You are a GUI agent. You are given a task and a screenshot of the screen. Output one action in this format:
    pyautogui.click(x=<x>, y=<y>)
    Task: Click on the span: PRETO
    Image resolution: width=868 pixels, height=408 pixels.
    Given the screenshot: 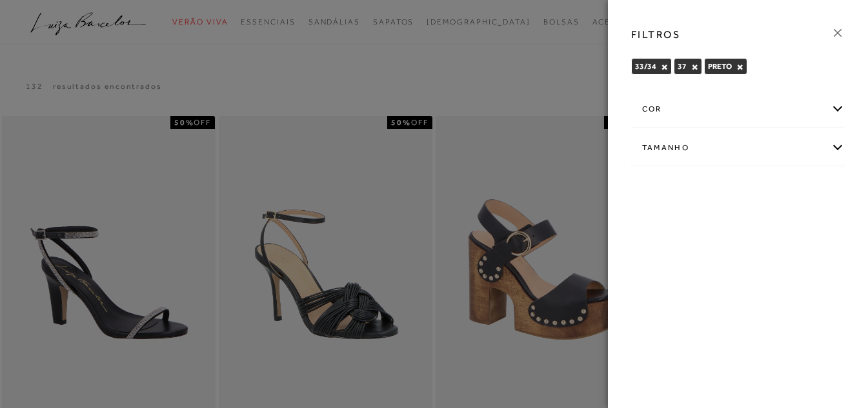 What is the action you would take?
    pyautogui.click(x=720, y=66)
    